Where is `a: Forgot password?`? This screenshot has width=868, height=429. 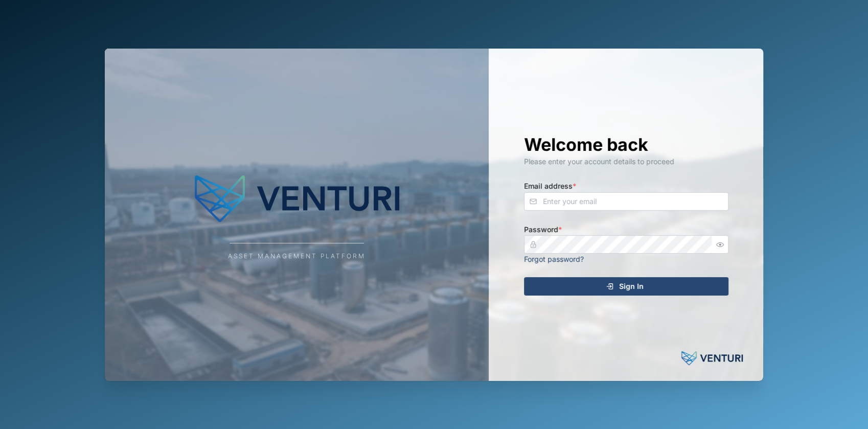
a: Forgot password? is located at coordinates (553, 259).